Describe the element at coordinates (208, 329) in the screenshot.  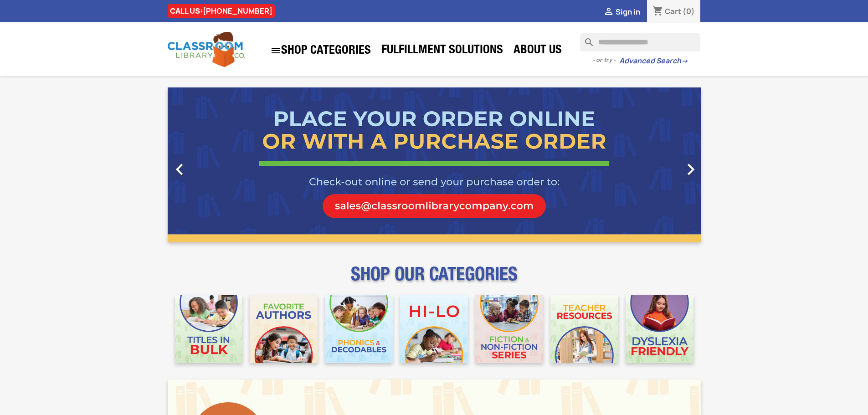
I see `img: CLC_Bulk_Mobile.jpg` at that location.